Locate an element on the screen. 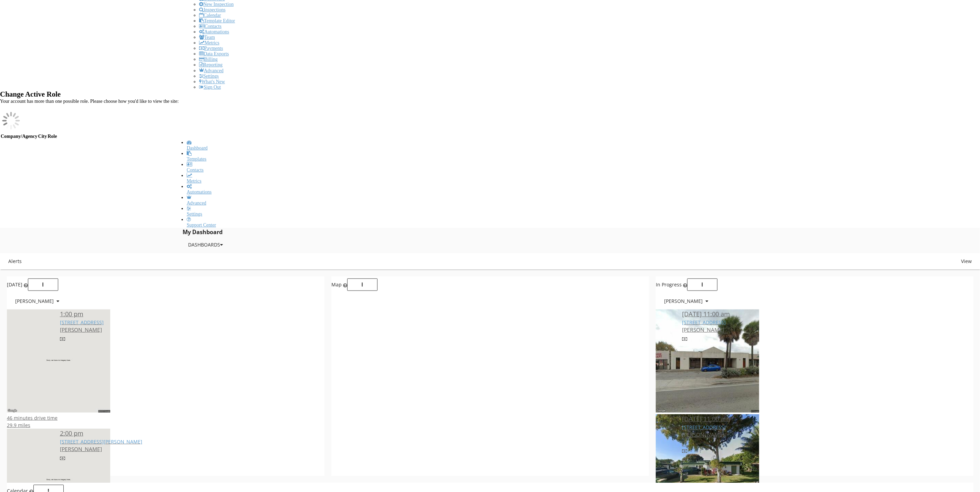  div: Advanced is located at coordinates (494, 203).